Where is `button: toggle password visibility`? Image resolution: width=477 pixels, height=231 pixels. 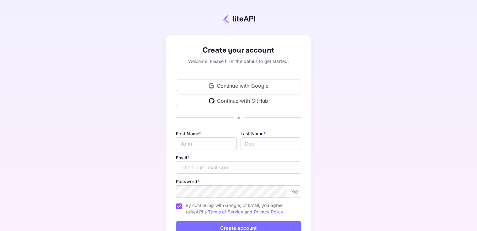 button: toggle password visibility is located at coordinates (295, 192).